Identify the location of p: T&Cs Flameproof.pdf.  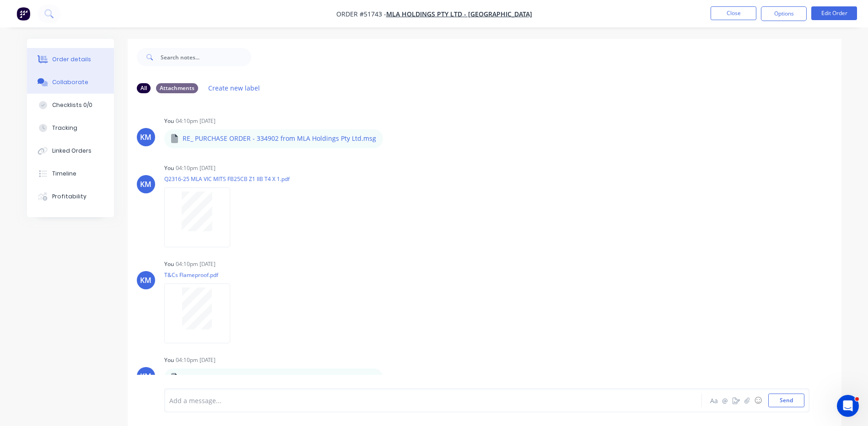
(202, 275).